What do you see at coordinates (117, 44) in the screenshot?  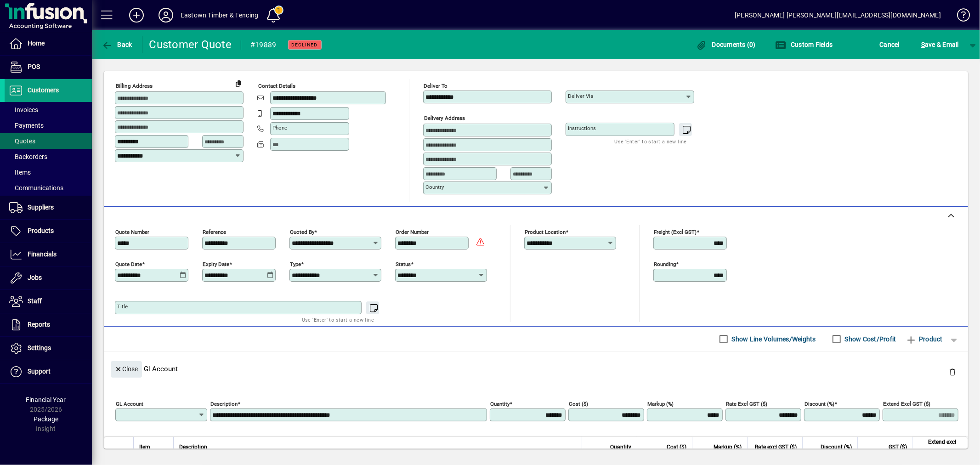 I see `span: Back` at bounding box center [117, 44].